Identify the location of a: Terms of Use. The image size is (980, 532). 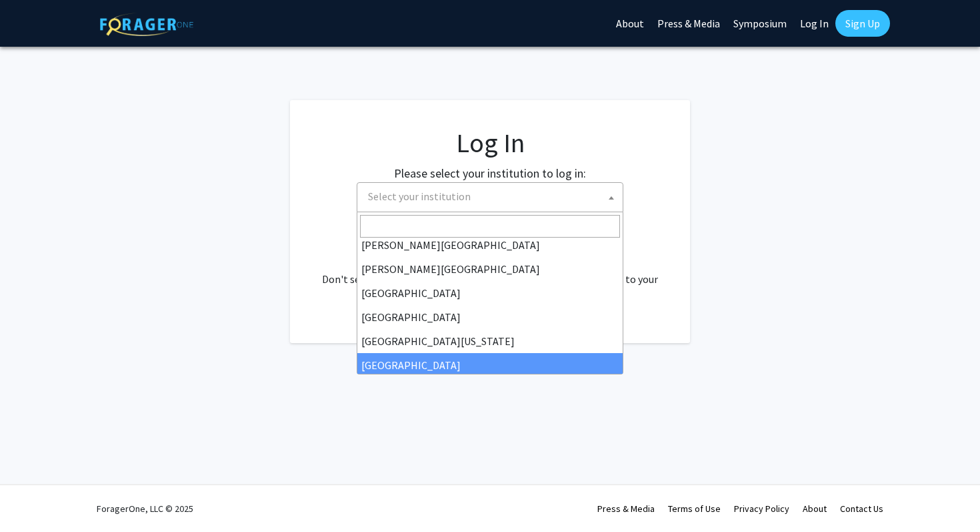
(694, 508).